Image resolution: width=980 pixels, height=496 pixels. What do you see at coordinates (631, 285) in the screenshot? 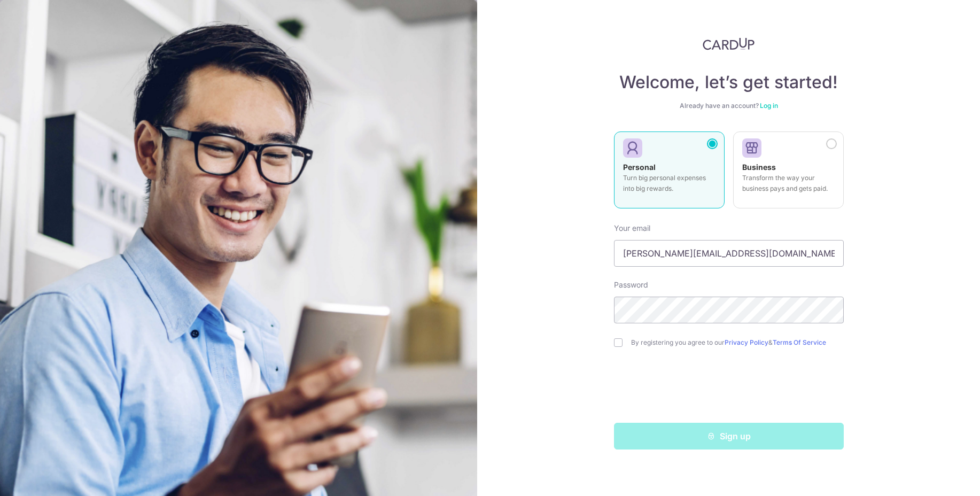
I see `label: Password` at bounding box center [631, 285].